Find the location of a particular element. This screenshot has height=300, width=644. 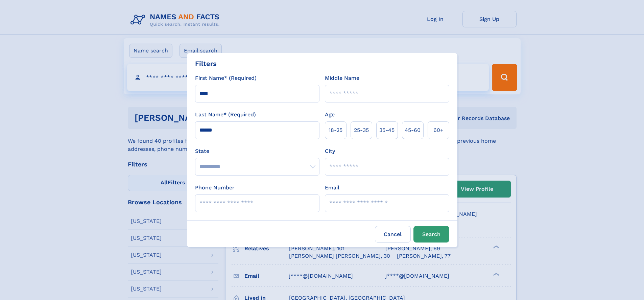

span: 60+ is located at coordinates (439, 130).